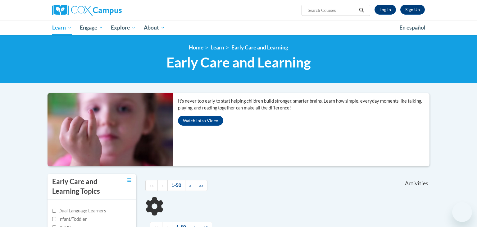  What do you see at coordinates (413, 27) in the screenshot?
I see `span: En español` at bounding box center [413, 27].